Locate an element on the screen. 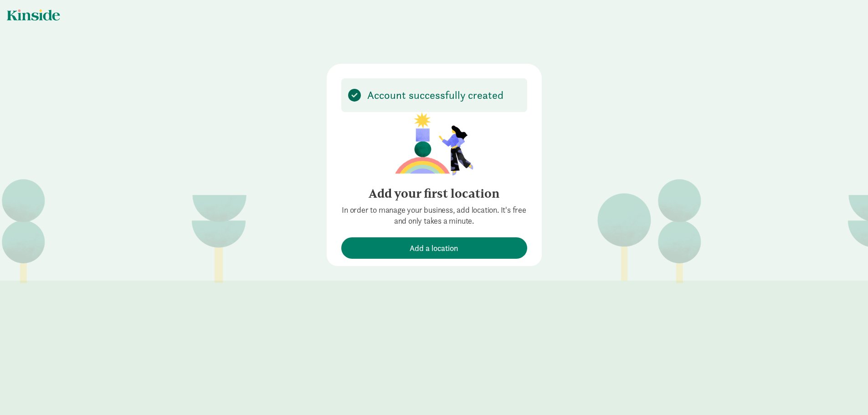 Image resolution: width=868 pixels, height=415 pixels. p: Account successfully created is located at coordinates (435, 95).